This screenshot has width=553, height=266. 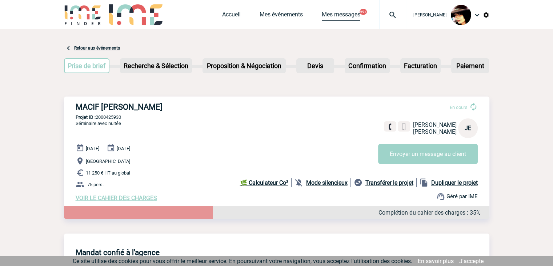 I want to click on a: En savoir plus, so click(x=436, y=260).